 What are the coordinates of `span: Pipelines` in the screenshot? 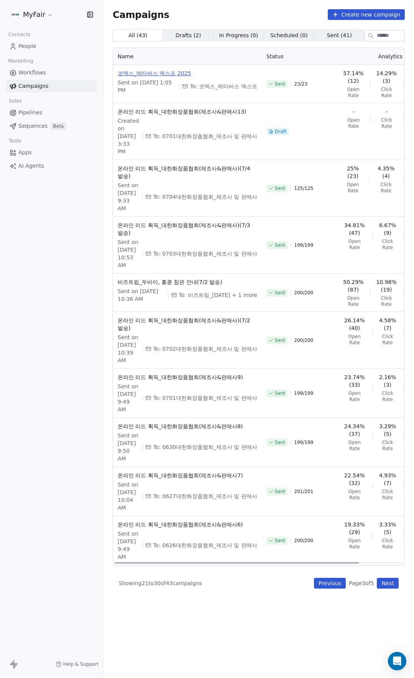 It's located at (30, 112).